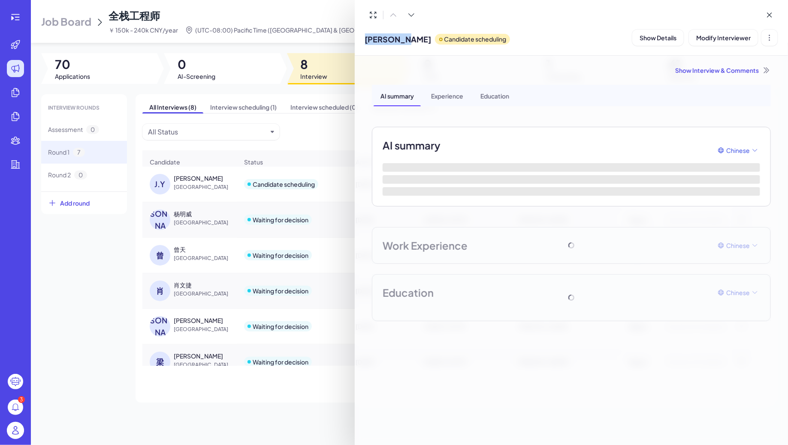 The image size is (788, 445). What do you see at coordinates (397, 96) in the screenshot?
I see `div: AI summary` at bounding box center [397, 96].